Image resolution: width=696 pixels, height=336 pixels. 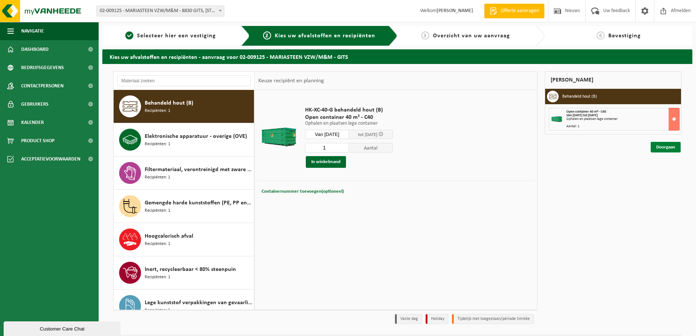 What do you see at coordinates (198, 169) in the screenshot?
I see `span: Filtermateriaal, verontreinigd met zware metalen` at bounding box center [198, 169].